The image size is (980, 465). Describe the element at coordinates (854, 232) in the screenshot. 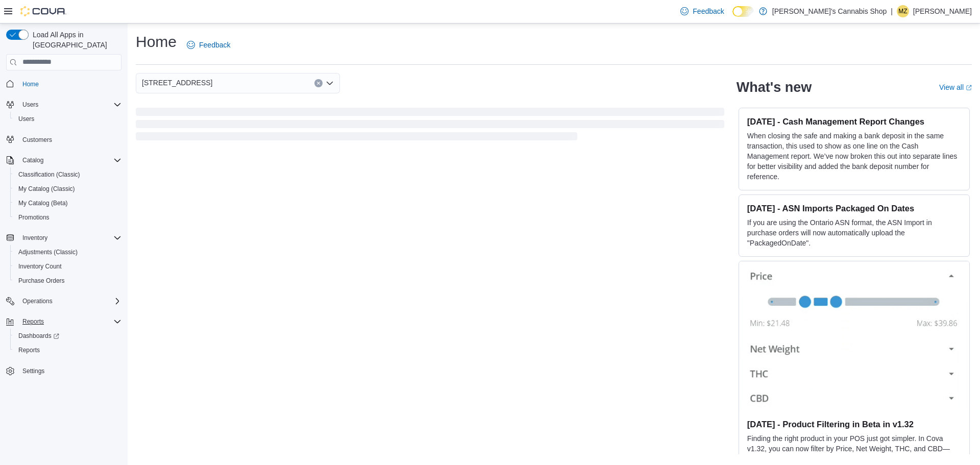

I see `p: If you are using the Ontario ASN format, the ASN Import in purchase orders will now automatically...` at that location.